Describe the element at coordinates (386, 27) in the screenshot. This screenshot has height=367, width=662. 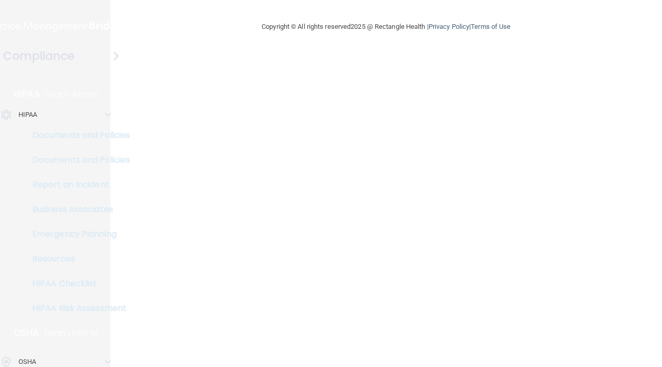
I see `div: Copyright © All rights reserved 2025 @ Rectangle Health | |` at that location.